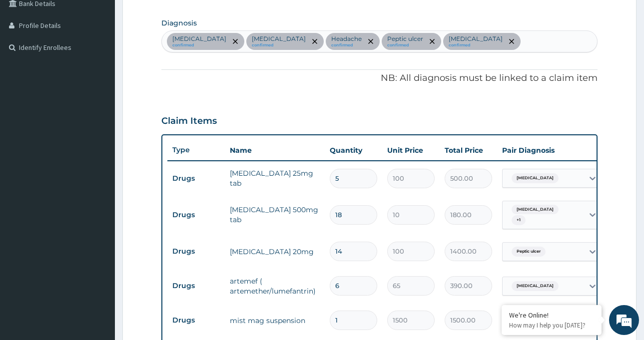 The image size is (644, 340). I want to click on td: mist mag suspension, so click(275, 321).